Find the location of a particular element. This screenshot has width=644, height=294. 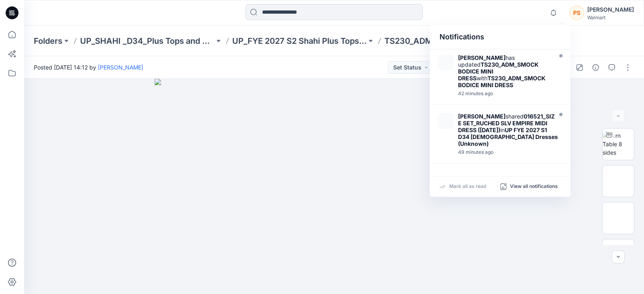

img: Turn Table 8 sides is located at coordinates (618, 144).